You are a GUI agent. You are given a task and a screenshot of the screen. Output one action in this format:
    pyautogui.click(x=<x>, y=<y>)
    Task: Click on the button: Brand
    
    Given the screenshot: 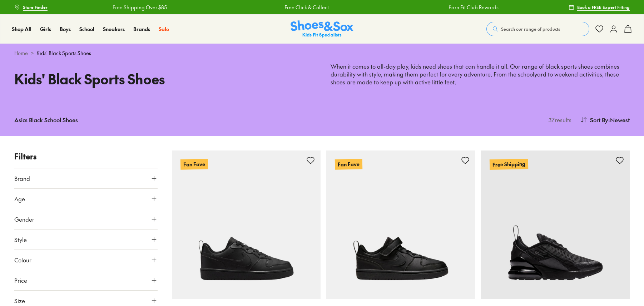 What is the action you would take?
    pyautogui.click(x=86, y=178)
    